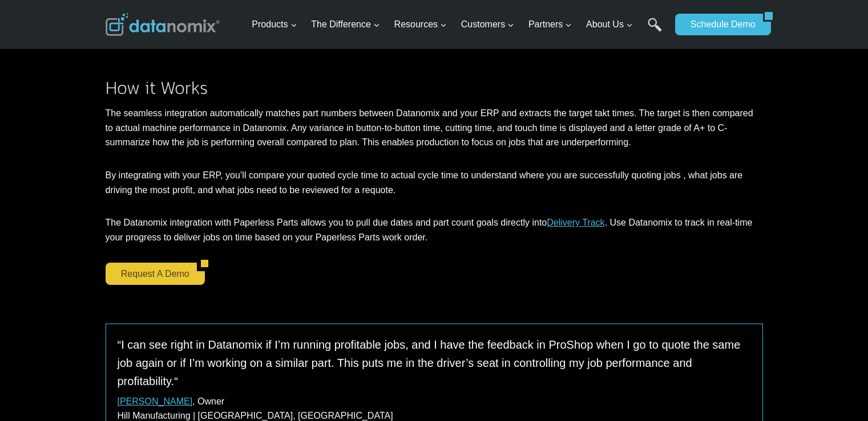  I want to click on p: The seamless integration automatically matches part numbers between Datanomix and your ERP and ex..., so click(434, 127).